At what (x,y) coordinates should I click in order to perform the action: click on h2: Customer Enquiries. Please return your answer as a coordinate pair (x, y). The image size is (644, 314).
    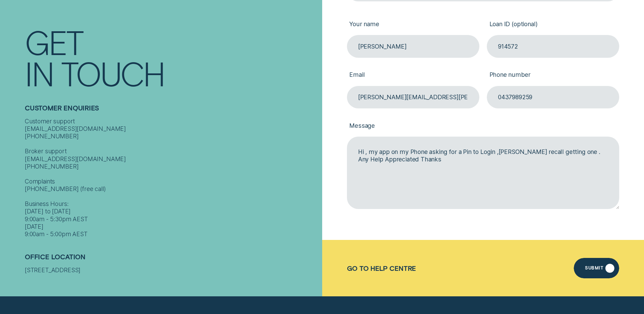
    Looking at the image, I should click on (171, 111).